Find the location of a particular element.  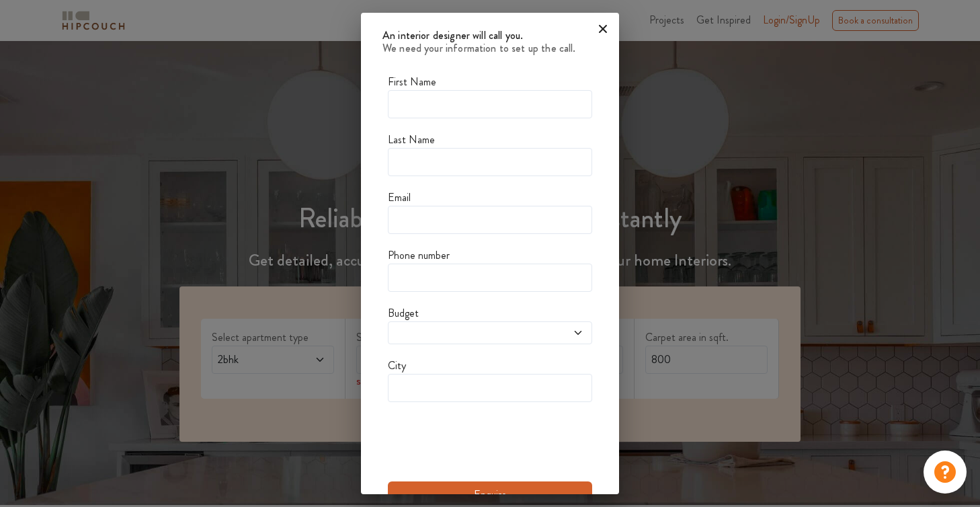

label: Phone number is located at coordinates (419, 256).